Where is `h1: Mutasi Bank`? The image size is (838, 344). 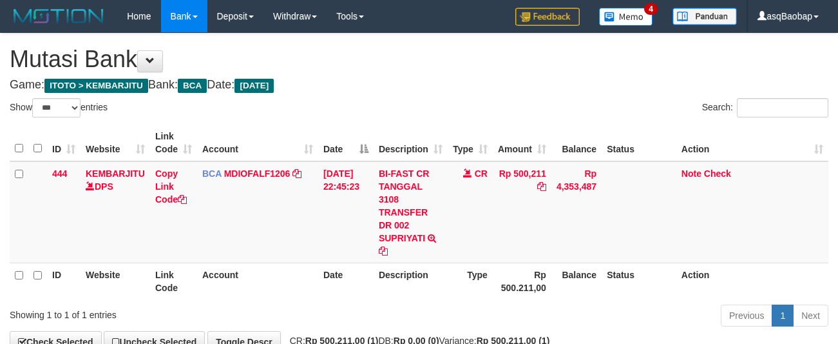
h1: Mutasi Bank is located at coordinates (419, 59).